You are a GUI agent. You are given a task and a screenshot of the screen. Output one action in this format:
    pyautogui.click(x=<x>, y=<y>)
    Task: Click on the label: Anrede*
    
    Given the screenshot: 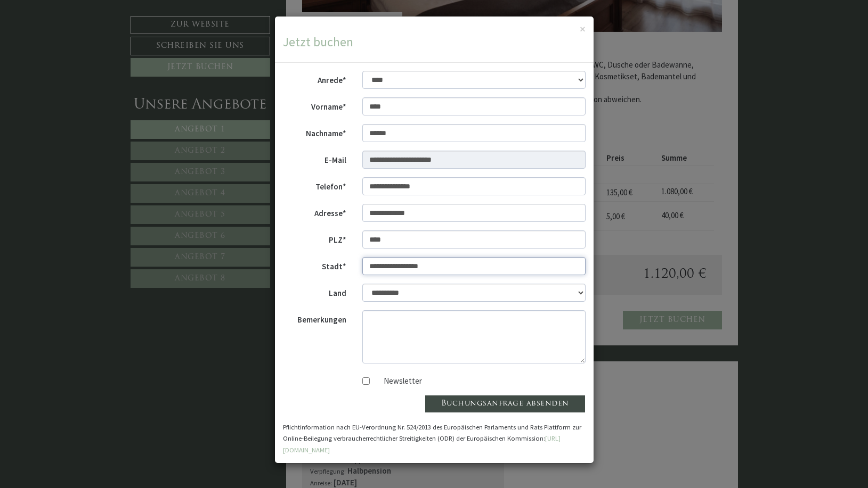 What is the action you would take?
    pyautogui.click(x=315, y=78)
    